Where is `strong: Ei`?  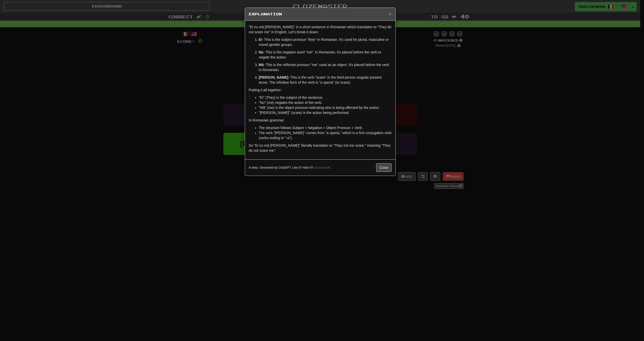 strong: Ei is located at coordinates (260, 40).